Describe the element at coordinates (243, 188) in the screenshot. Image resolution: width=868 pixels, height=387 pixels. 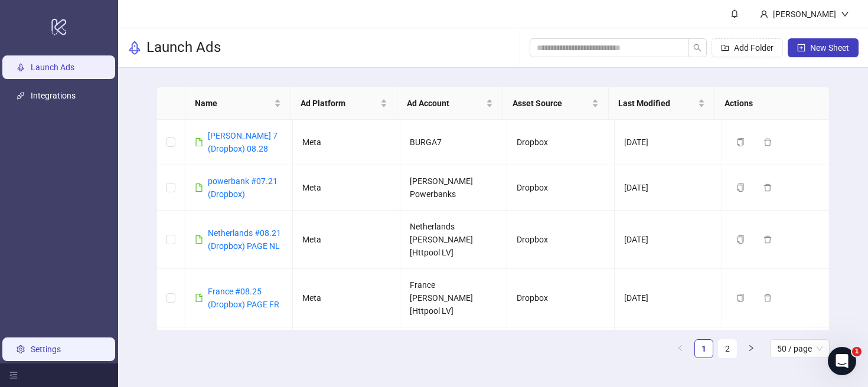
I see `a: powerbank #07.21 (Dropbox)` at that location.